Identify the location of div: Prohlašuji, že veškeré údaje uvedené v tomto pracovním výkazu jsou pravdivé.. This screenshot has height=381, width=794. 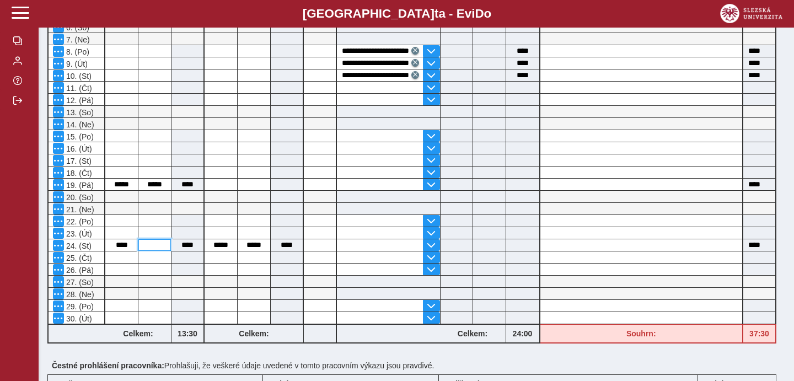
(416, 365).